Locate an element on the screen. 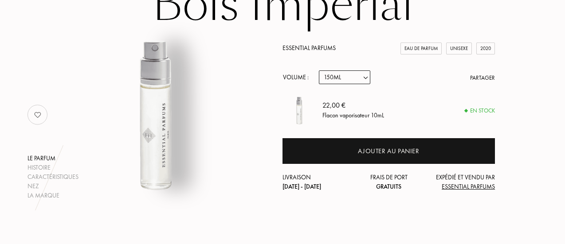 The width and height of the screenshot is (565, 244). div: 22,00 € is located at coordinates (353, 105).